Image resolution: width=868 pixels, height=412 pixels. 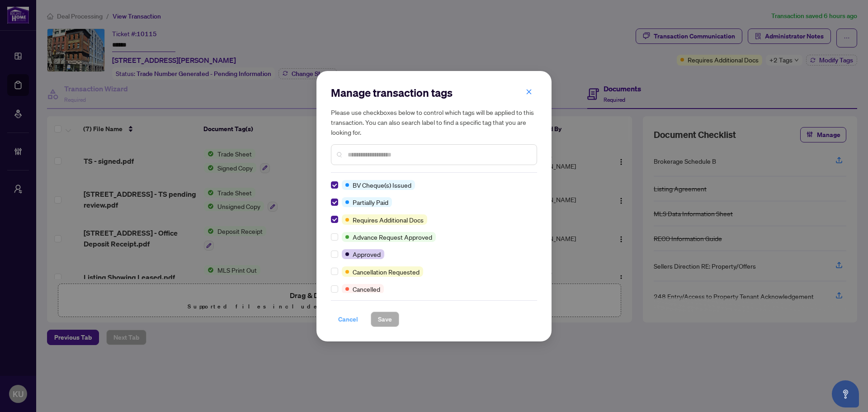 I want to click on span: Advance Request Approved, so click(x=393, y=237).